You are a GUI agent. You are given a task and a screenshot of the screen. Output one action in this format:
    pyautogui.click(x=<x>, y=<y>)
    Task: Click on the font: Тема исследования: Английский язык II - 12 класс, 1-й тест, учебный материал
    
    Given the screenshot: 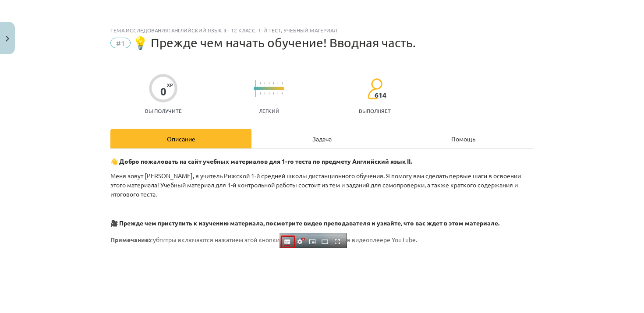 What is the action you would take?
    pyautogui.click(x=223, y=30)
    